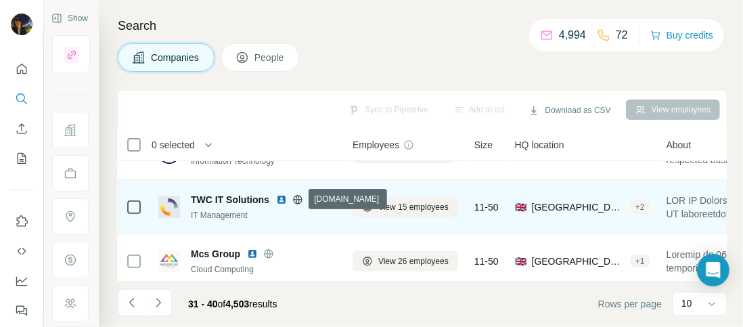 Image resolution: width=743 pixels, height=327 pixels. I want to click on span: Size, so click(483, 145).